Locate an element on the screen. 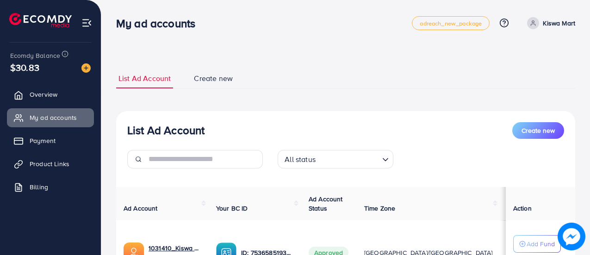  span: Overview is located at coordinates (44, 94).